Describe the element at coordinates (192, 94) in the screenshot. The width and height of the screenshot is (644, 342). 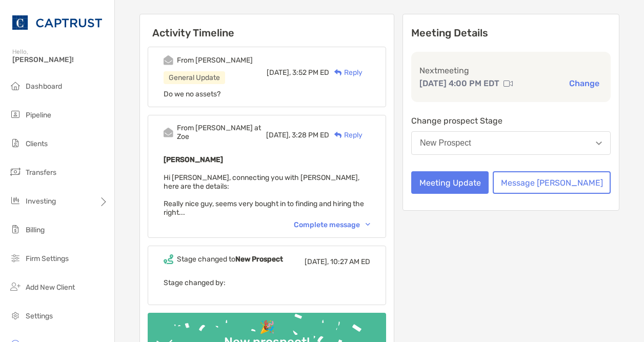
I see `span: Do we no assets?` at that location.